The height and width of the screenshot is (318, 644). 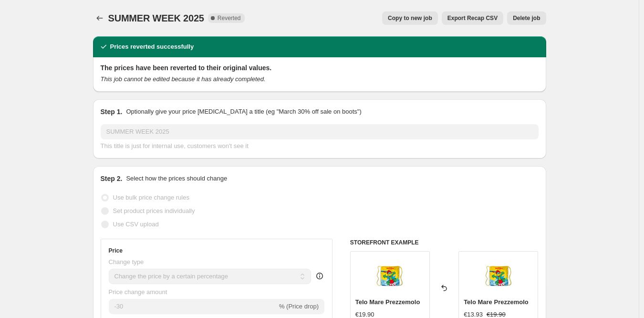 What do you see at coordinates (472, 18) in the screenshot?
I see `button: Export Recap CSV` at bounding box center [472, 18].